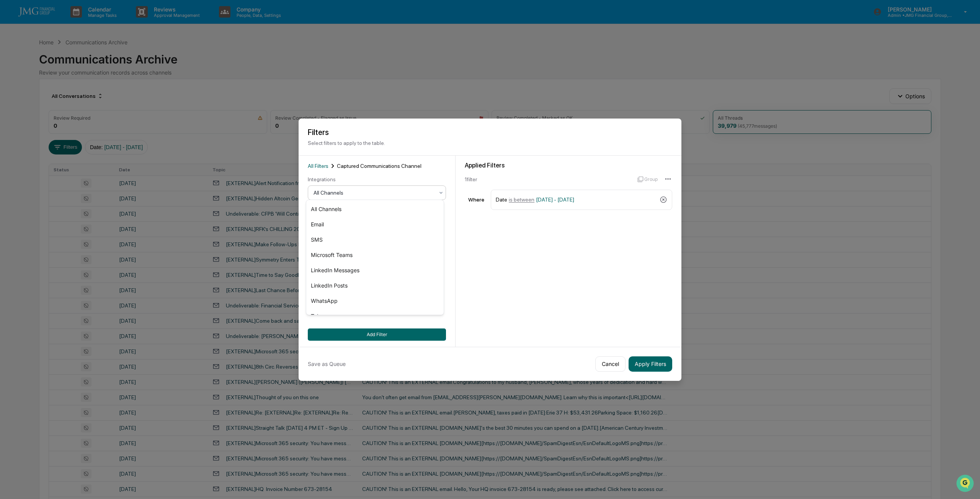 The image size is (980, 499). Describe the element at coordinates (374, 301) in the screenshot. I see `div: WhatsApp` at that location.